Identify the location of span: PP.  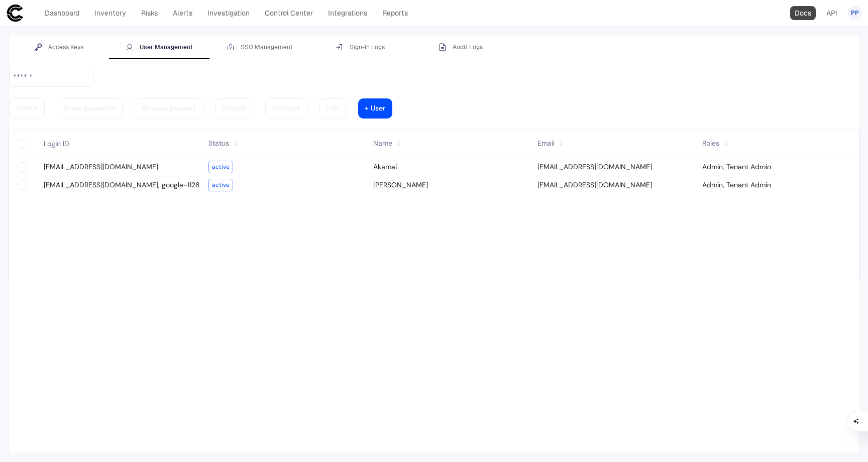
(855, 13).